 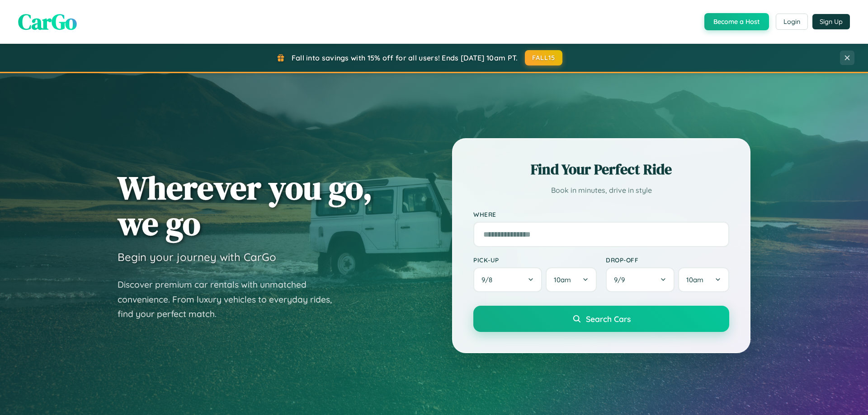 I want to click on button: Search Cars, so click(x=602, y=319).